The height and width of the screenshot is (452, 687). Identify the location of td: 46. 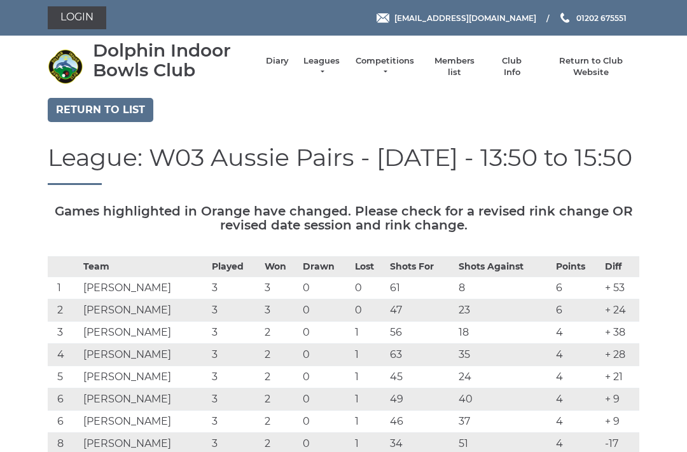
(421, 422).